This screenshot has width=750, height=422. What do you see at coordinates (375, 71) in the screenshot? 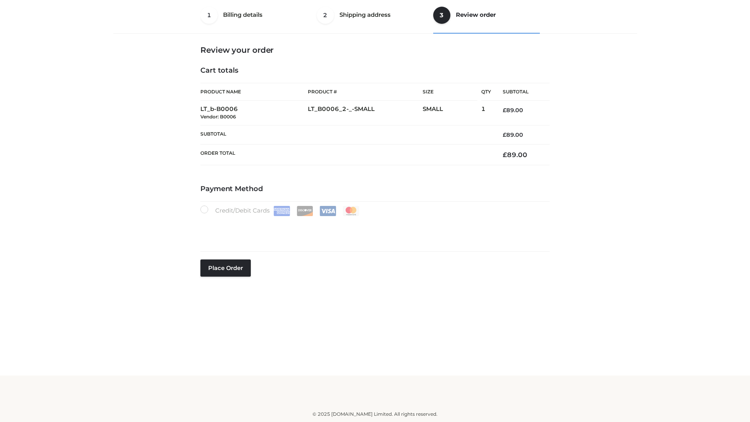
I see `h4: Cart totals` at bounding box center [375, 71].